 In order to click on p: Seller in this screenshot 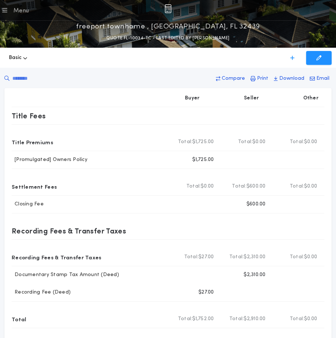, I will do `click(252, 98)`.